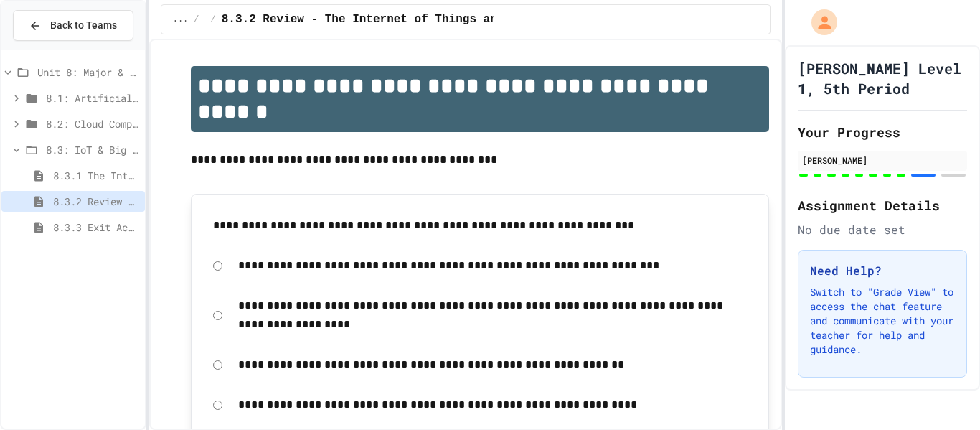 This screenshot has width=980, height=430. I want to click on span: 8.2: Cloud Computing, so click(92, 124).